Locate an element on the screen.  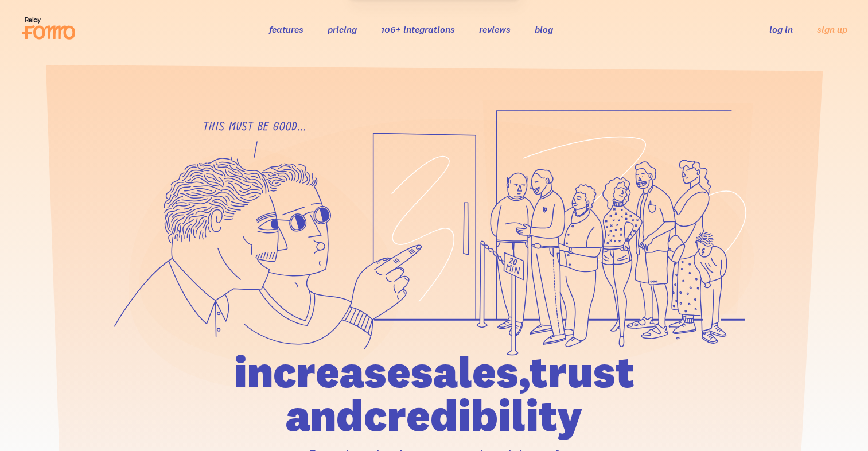
a: 106+ integrations is located at coordinates (417, 29).